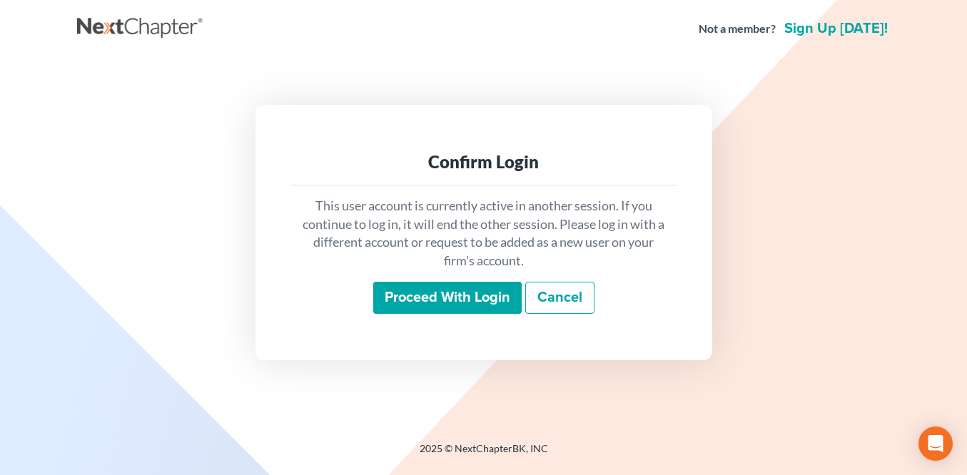 The width and height of the screenshot is (967, 475). Describe the element at coordinates (737, 29) in the screenshot. I see `strong: Not a member?` at that location.